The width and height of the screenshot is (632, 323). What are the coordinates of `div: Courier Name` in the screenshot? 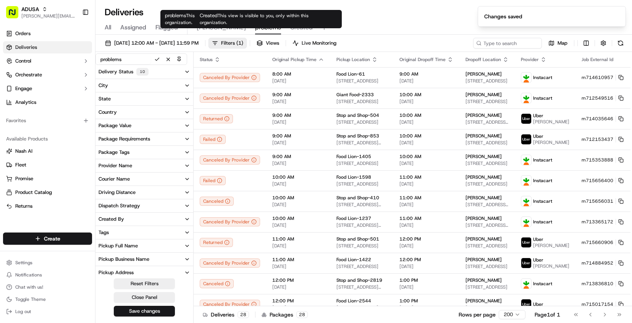 It's located at (114, 179).